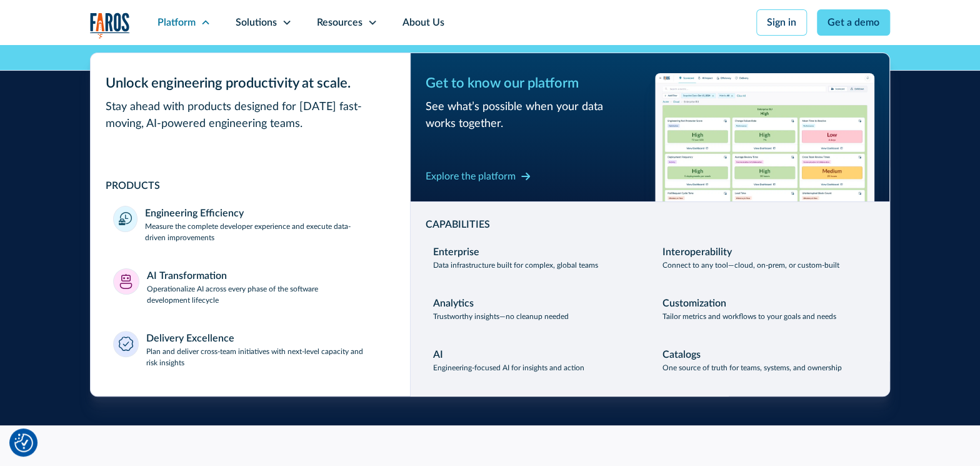  Describe the element at coordinates (782, 23) in the screenshot. I see `a: Sign in` at that location.